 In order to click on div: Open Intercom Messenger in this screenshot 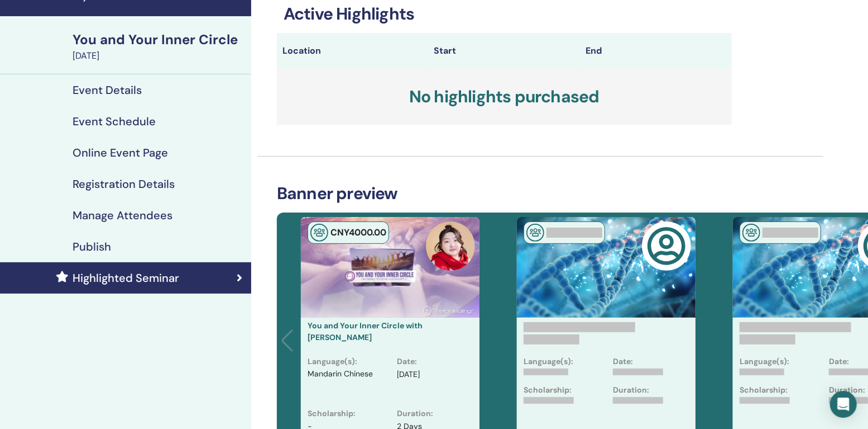, I will do `click(844, 404)`.